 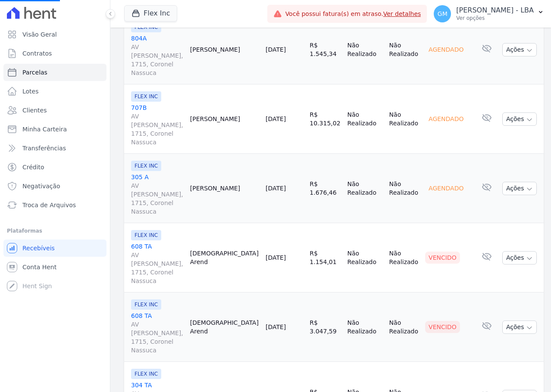 I want to click on a: Transferências, so click(x=55, y=148).